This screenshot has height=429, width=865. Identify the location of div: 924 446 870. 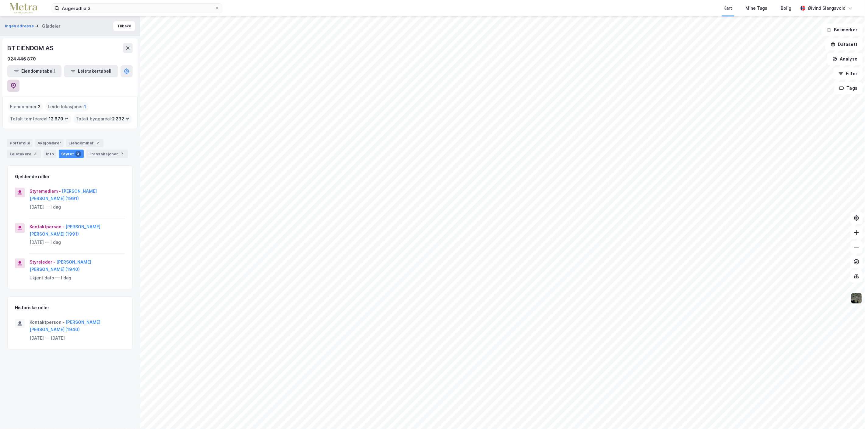
(22, 59).